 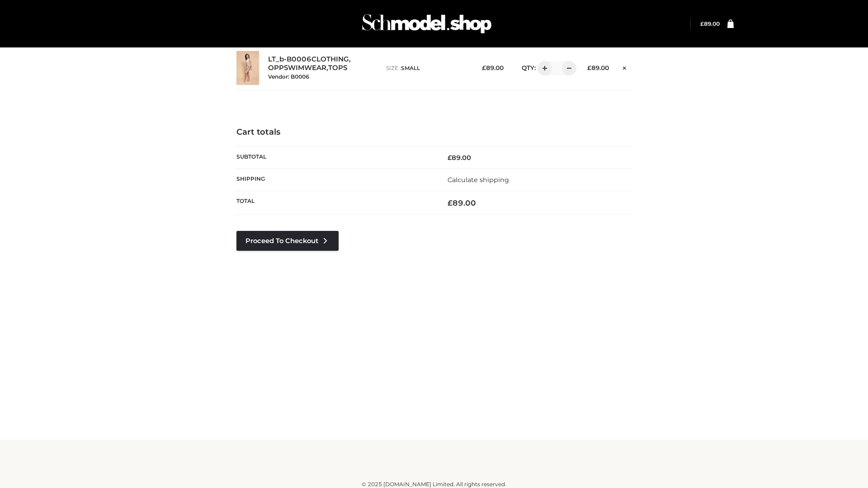 What do you see at coordinates (478, 179) in the screenshot?
I see `a: Calculate shipping` at bounding box center [478, 179].